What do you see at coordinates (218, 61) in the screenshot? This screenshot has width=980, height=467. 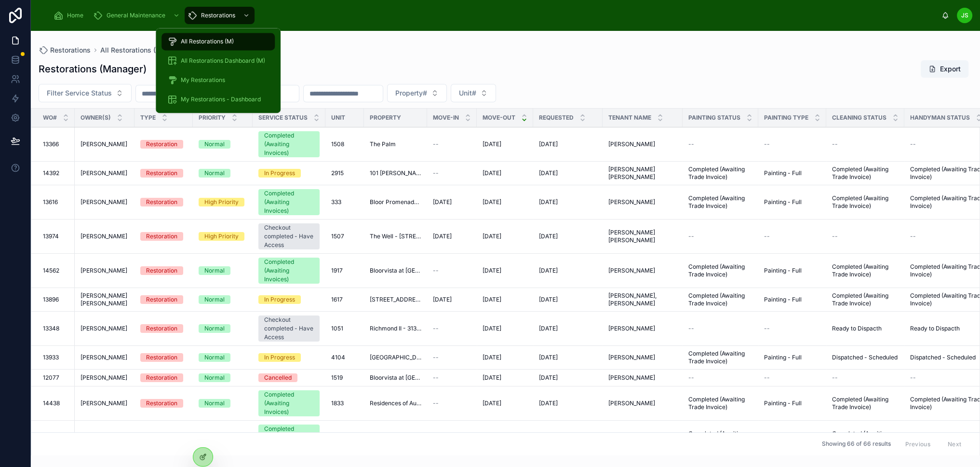 I see `a: All Restorations Dashboard (M)` at bounding box center [218, 61].